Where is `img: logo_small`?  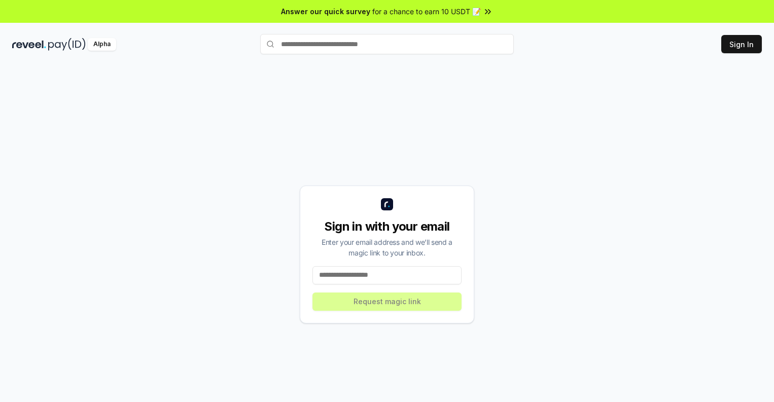 img: logo_small is located at coordinates (387, 205).